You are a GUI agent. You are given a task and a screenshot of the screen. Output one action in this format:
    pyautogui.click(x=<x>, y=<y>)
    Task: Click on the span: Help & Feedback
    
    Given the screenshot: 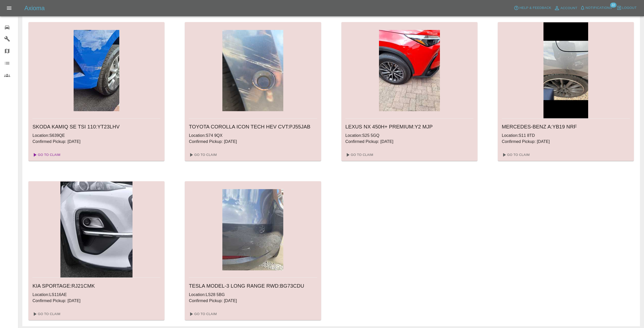 What is the action you would take?
    pyautogui.click(x=535, y=8)
    